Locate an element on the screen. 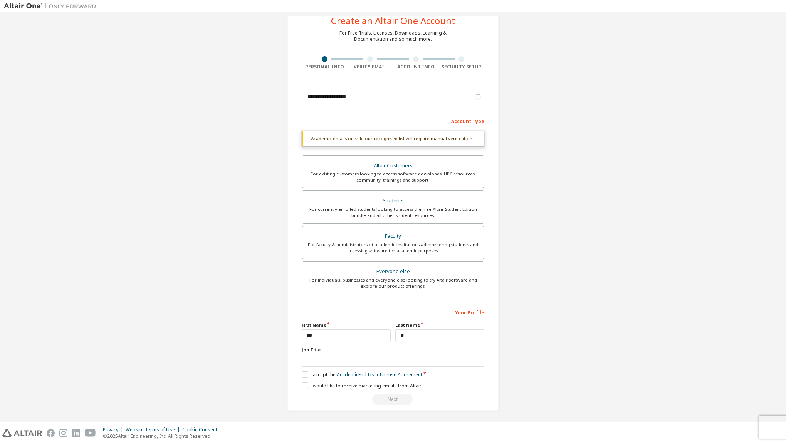 This screenshot has height=444, width=786. div: Academic emails outside our recognised list will require manual verification. is located at coordinates (393, 139).